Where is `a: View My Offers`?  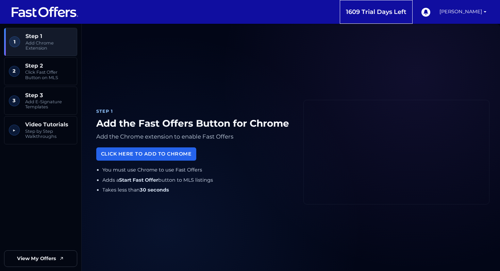
a: View My Offers is located at coordinates (40, 259).